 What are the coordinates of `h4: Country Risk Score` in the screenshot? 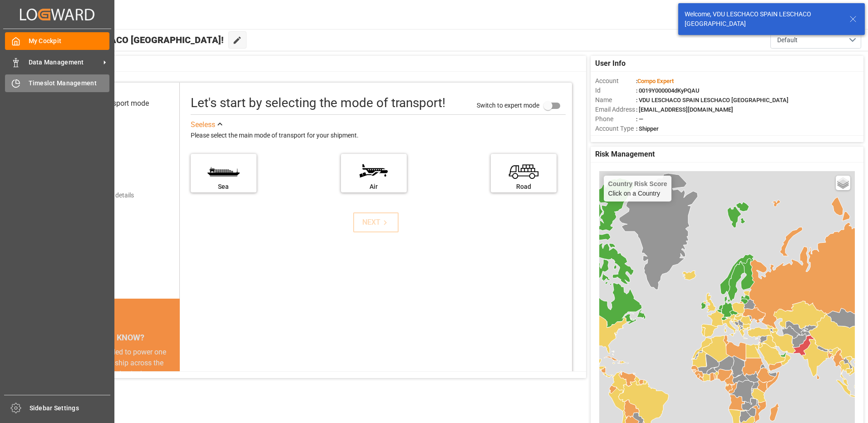 It's located at (638, 184).